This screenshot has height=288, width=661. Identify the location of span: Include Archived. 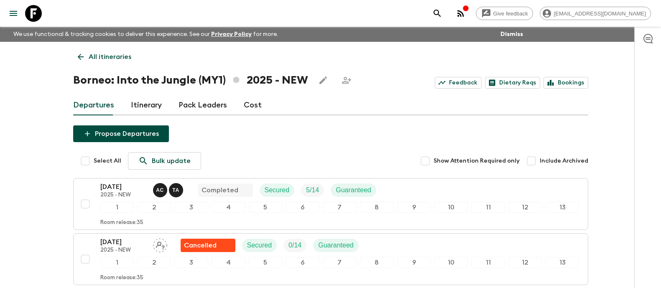
(564, 161).